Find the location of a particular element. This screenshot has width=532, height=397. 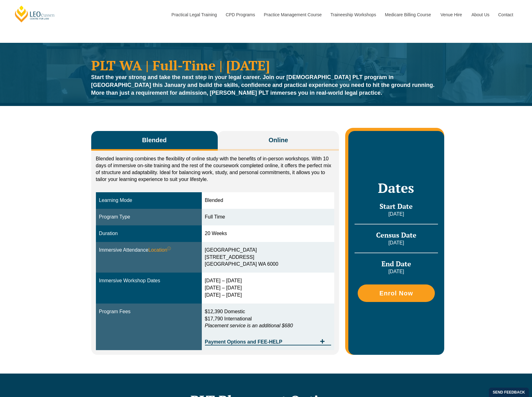

p: Blended learning combines the flexibility of online study with the benefits of in-person workshop... is located at coordinates (215, 169).